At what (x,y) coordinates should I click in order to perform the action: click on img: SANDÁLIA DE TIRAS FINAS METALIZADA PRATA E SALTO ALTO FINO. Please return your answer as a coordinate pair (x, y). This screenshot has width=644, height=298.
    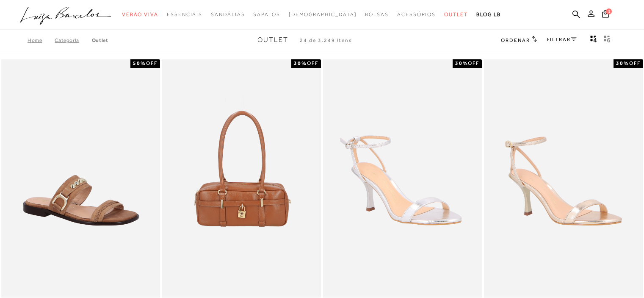
    Looking at the image, I should click on (402, 179).